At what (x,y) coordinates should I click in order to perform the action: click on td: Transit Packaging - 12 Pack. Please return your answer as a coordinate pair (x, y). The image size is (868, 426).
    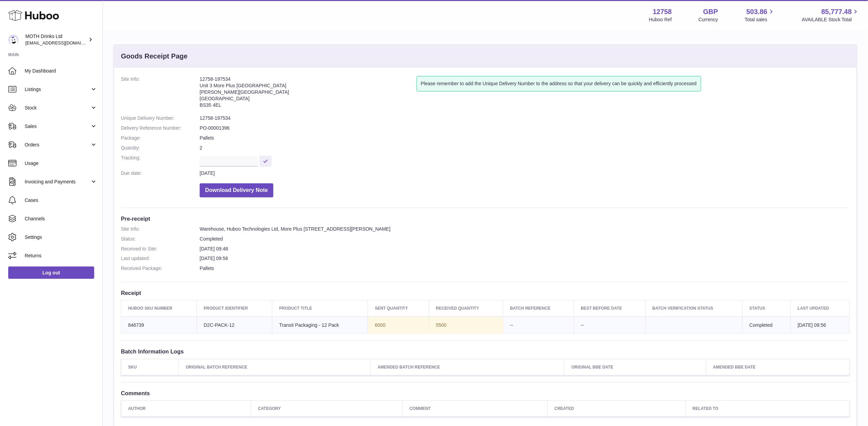
    Looking at the image, I should click on (320, 325).